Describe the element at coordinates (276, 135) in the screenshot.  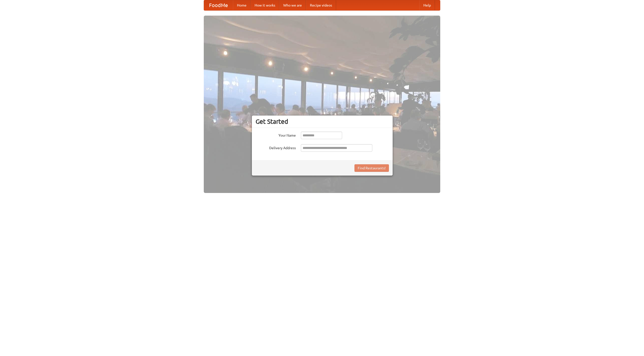
I see `label: Your Name` at that location.